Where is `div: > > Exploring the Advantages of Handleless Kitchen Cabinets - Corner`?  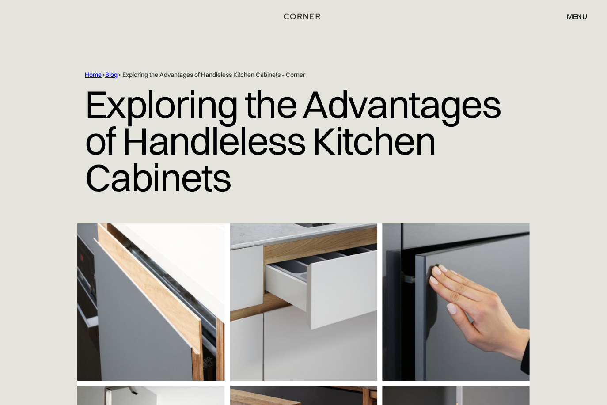 div: > > Exploring the Advantages of Handleless Kitchen Cabinets - Corner is located at coordinates (293, 75).